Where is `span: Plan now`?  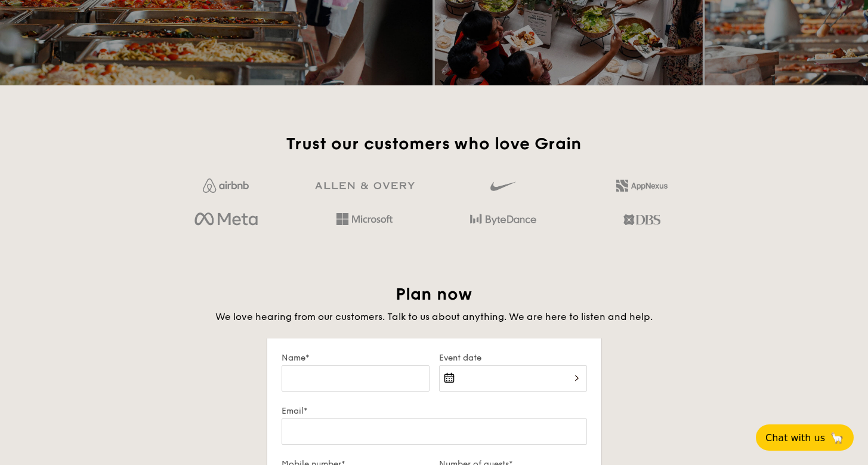
span: Plan now is located at coordinates (434, 294).